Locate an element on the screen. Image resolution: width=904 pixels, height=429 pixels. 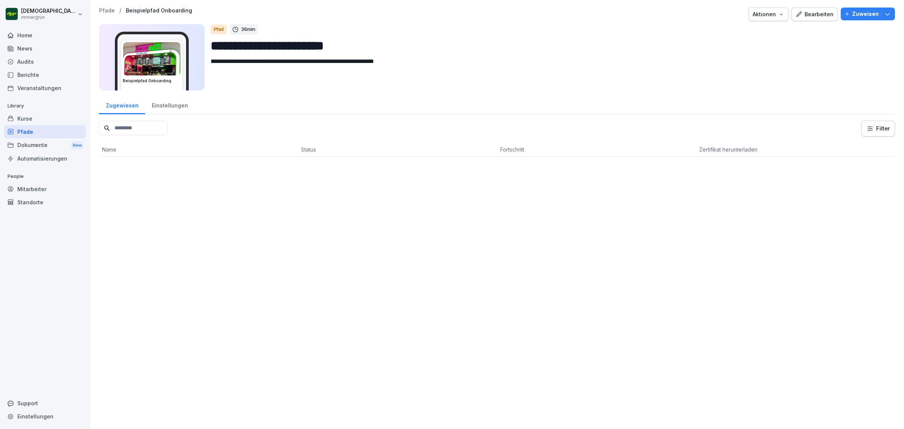
a: DokumenteNew is located at coordinates (45, 145).